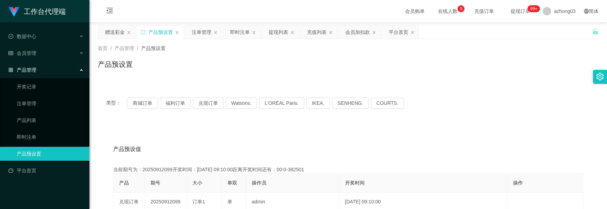 This screenshot has height=209, width=607. What do you see at coordinates (202, 32) in the screenshot?
I see `div: 注单管理` at bounding box center [202, 32].